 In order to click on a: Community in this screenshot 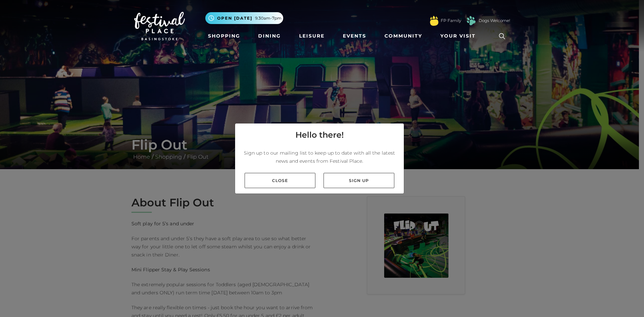, I will do `click(403, 36)`.